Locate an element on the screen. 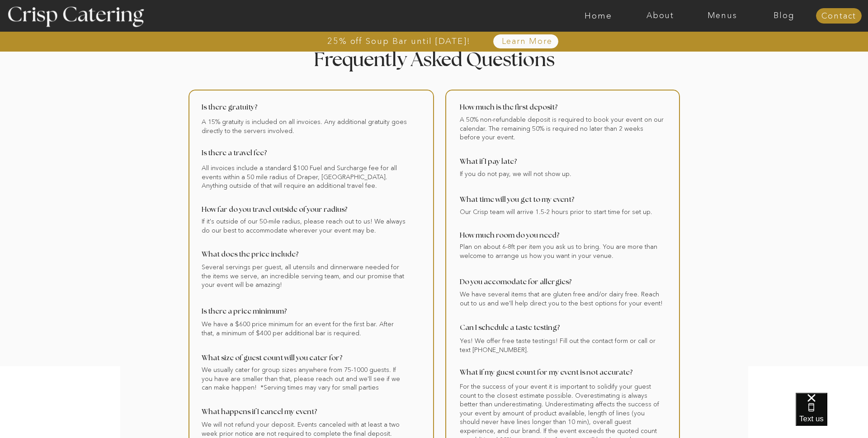 The height and width of the screenshot is (438, 868). a: Menus is located at coordinates (722, 15).